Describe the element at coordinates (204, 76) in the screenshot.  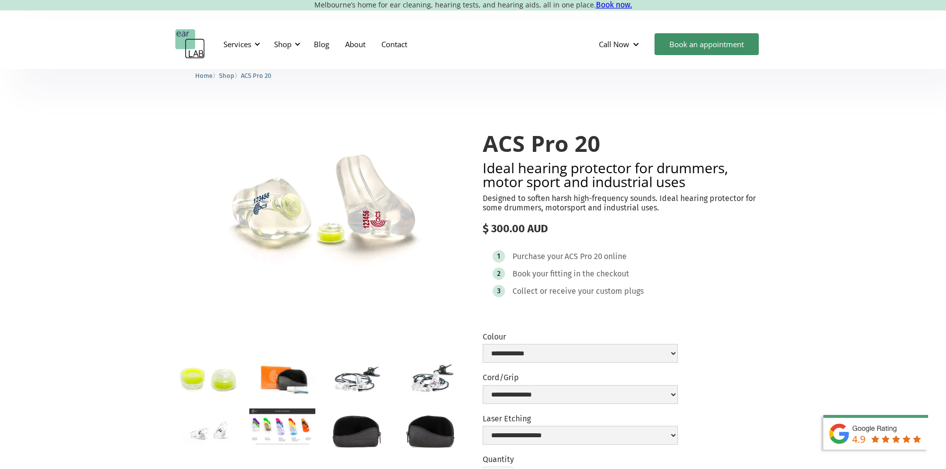
I see `span: Home` at that location.